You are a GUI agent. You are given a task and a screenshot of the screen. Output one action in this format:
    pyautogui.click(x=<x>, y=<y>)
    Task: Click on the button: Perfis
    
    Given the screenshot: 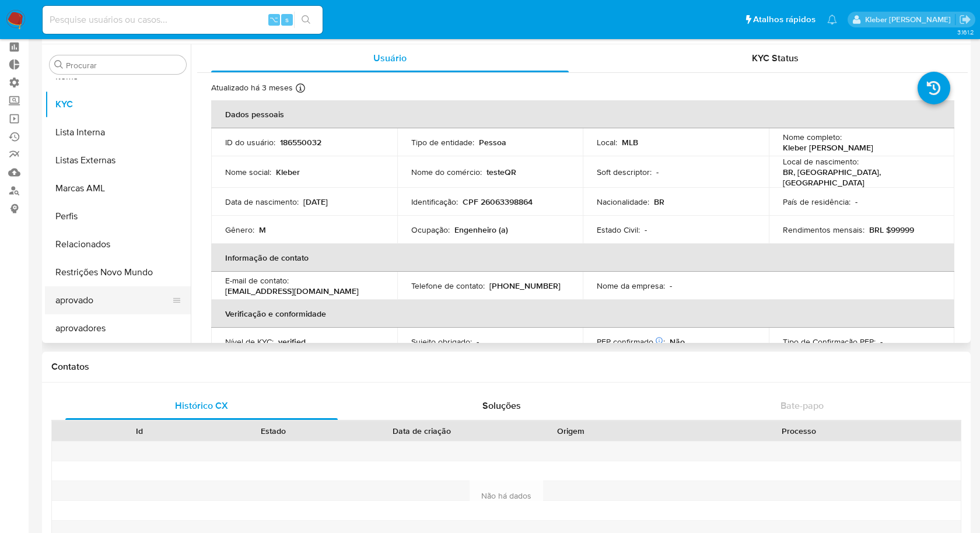 What is the action you would take?
    pyautogui.click(x=118, y=216)
    